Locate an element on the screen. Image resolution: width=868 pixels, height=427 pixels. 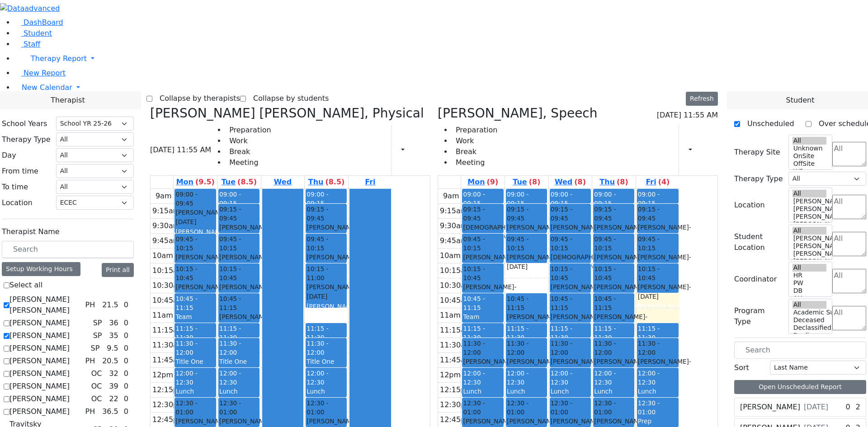
li: Meeting is located at coordinates (248, 163).